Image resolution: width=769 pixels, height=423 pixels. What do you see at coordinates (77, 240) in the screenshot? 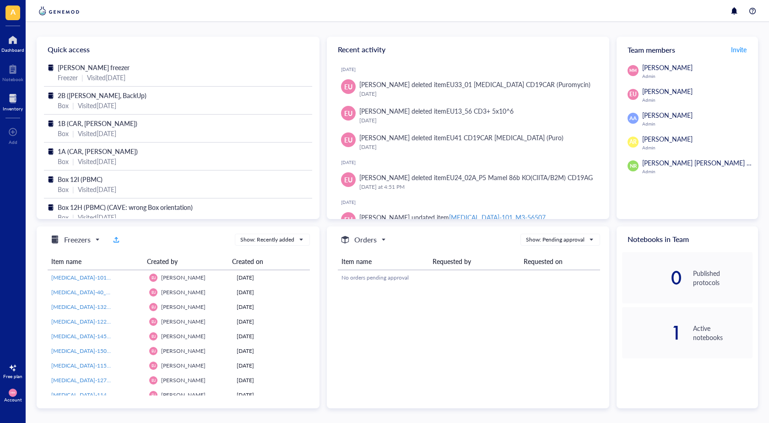
I see `h5: Freezers` at bounding box center [77, 240].